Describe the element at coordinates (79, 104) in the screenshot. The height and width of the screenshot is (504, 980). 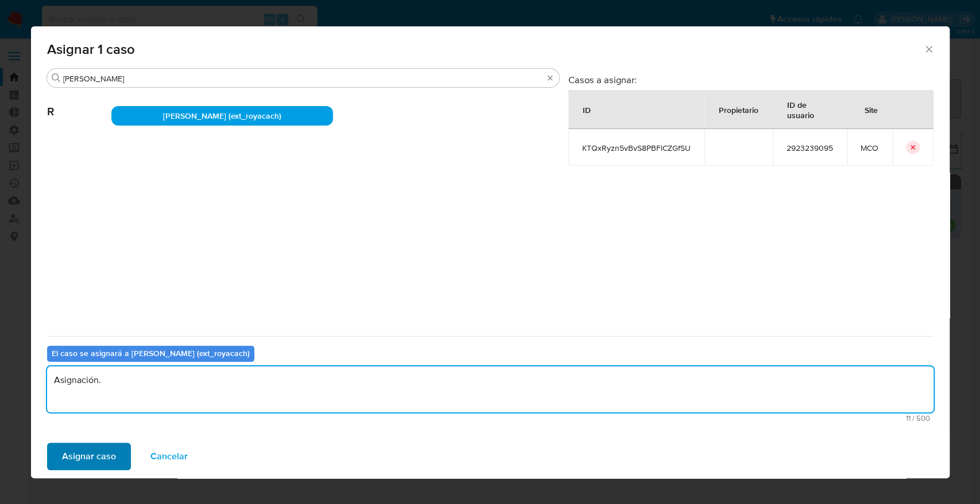
I see `span: R` at that location.